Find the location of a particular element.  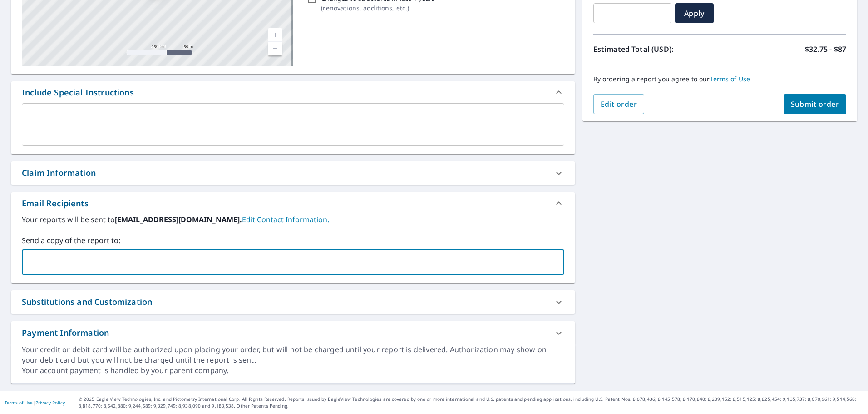

div: Your credit or debit card will be authorized upon placing your order, but will not be charged unt... is located at coordinates (293, 355).